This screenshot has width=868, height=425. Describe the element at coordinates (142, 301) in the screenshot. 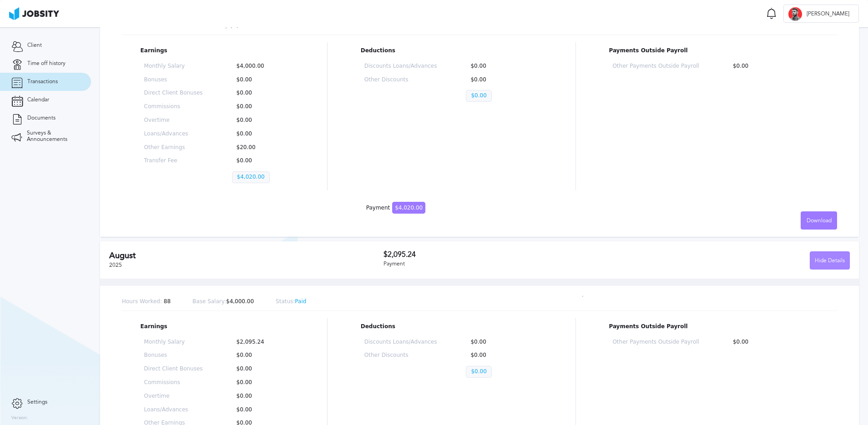

I see `span: Hours Worked:` at that location.